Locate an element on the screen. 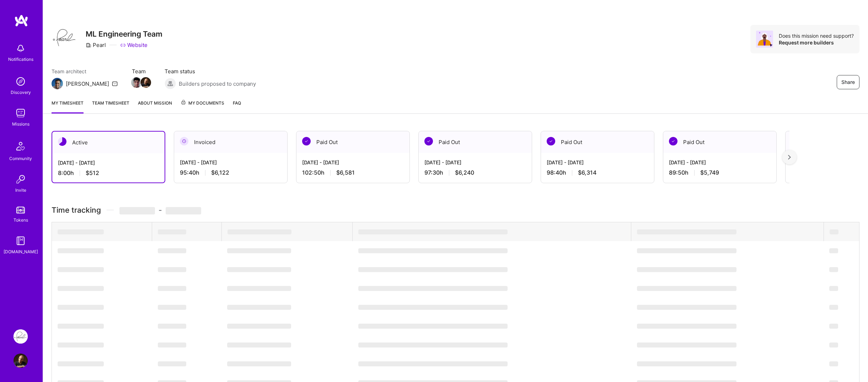 The image size is (868, 382). img: Pearl: ML Engineering Team is located at coordinates (20, 336).